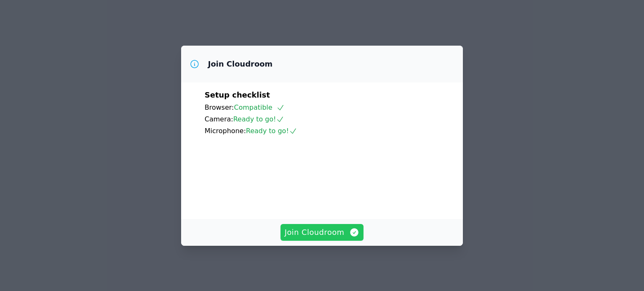 The width and height of the screenshot is (644, 291). Describe the element at coordinates (219, 107) in the screenshot. I see `span: Browser:` at that location.